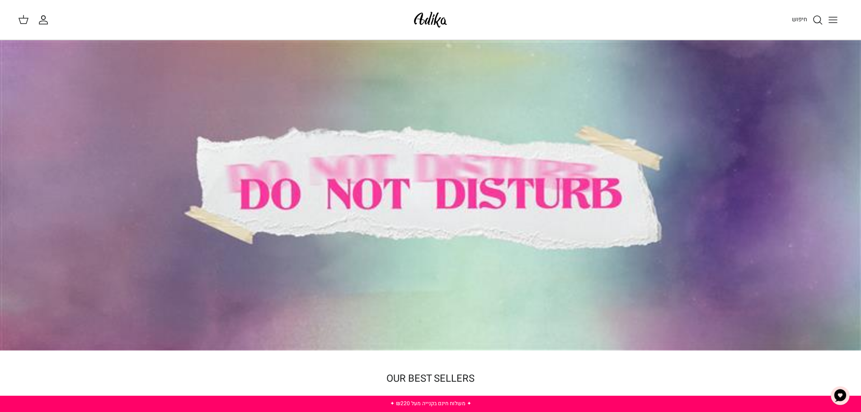 Image resolution: width=861 pixels, height=412 pixels. I want to click on button: Toggle menu, so click(833, 20).